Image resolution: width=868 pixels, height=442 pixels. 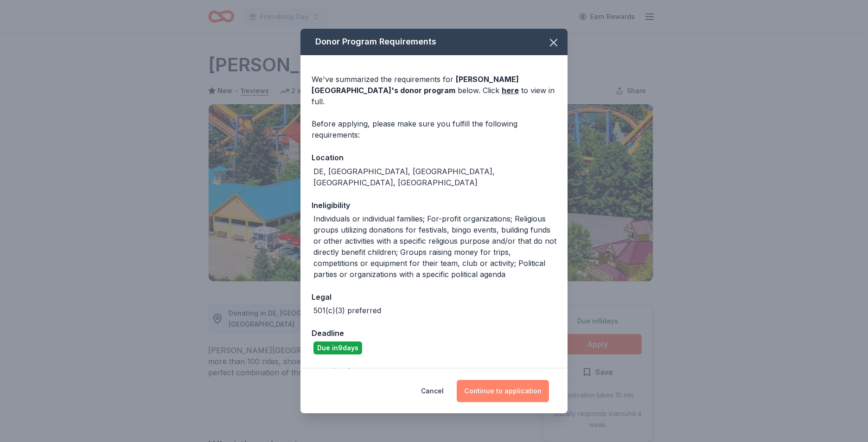 I want to click on button: Continue to application, so click(x=503, y=391).